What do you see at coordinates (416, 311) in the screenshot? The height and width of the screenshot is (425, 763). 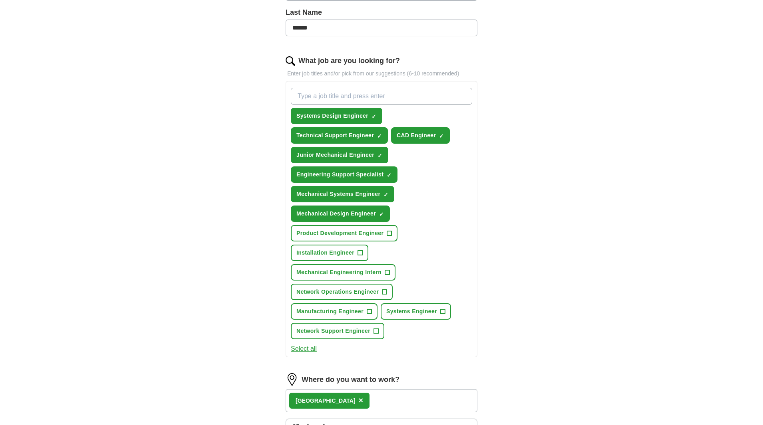 I see `button: Systems Engineer` at bounding box center [416, 311].